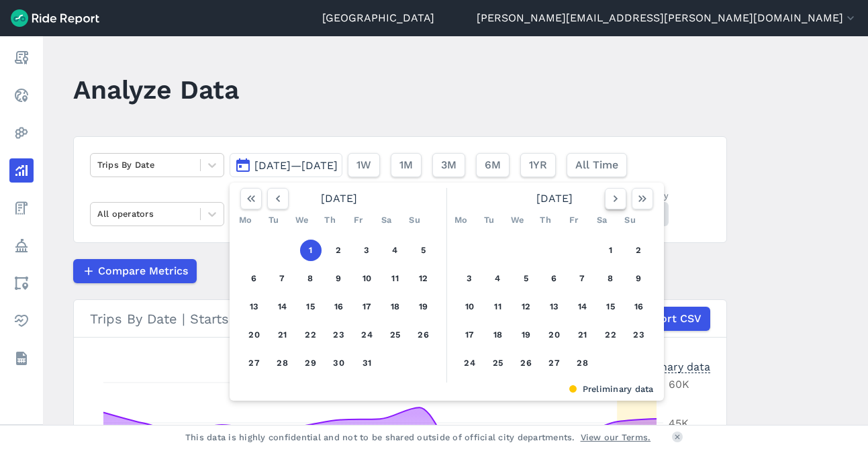 The width and height of the screenshot is (868, 449). What do you see at coordinates (448, 165) in the screenshot?
I see `span: 3M` at bounding box center [448, 165].